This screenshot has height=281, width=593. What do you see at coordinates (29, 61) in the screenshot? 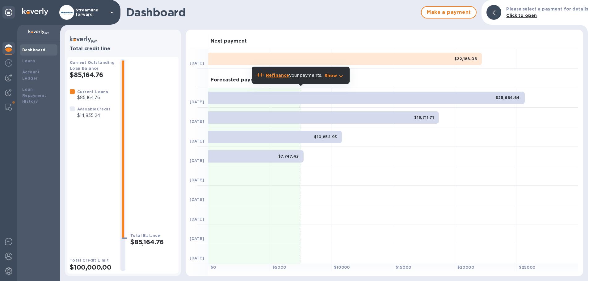
I see `b: Loans` at bounding box center [29, 61].